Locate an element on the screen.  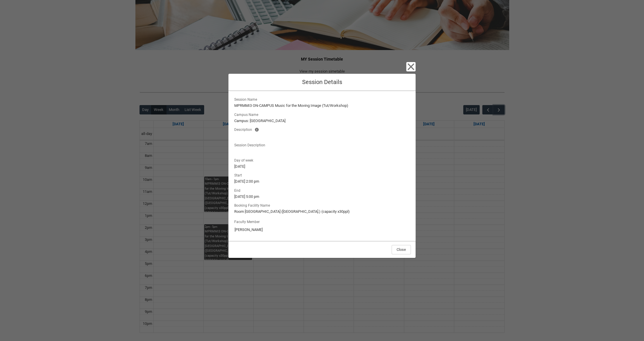
span: Description is located at coordinates (244, 129).